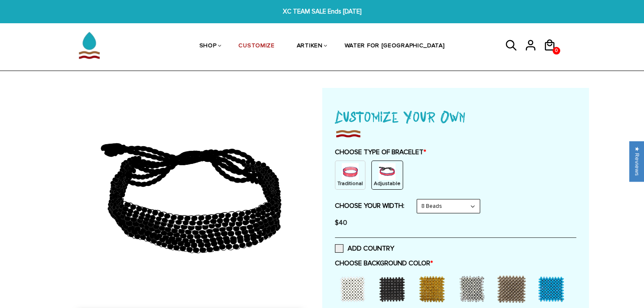 The width and height of the screenshot is (644, 308). Describe the element at coordinates (348, 134) in the screenshot. I see `img: imgboder_100x.png` at that location.